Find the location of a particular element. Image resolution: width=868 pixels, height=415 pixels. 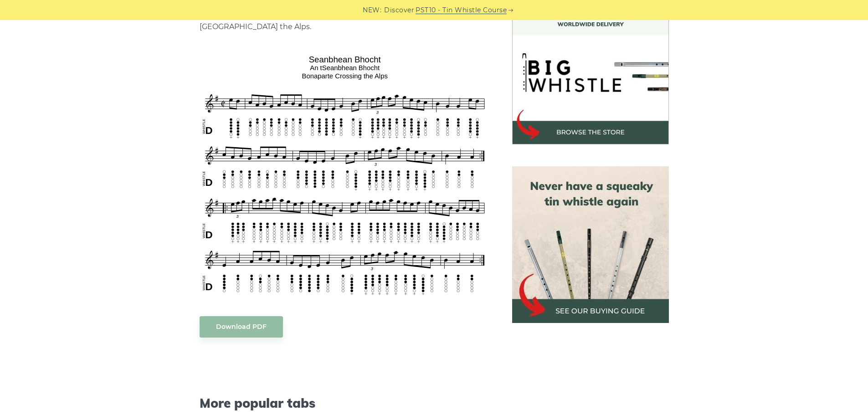

a: Download PDF is located at coordinates (241, 327).